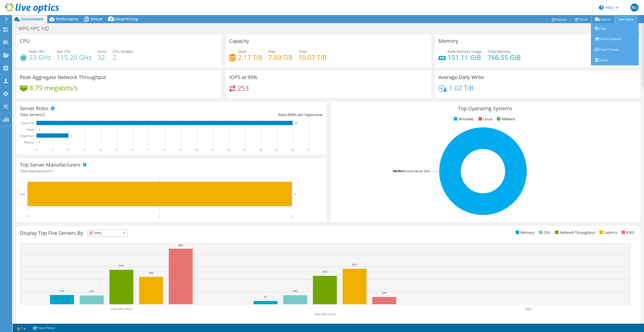 The image size is (644, 332). I want to click on text: WPS-HPC-HV01, so click(121, 309).